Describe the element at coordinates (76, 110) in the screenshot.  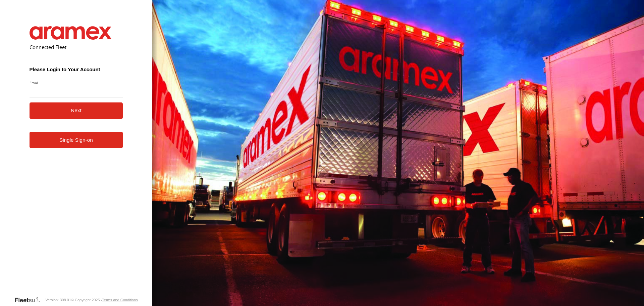
I see `button: Next` at that location.